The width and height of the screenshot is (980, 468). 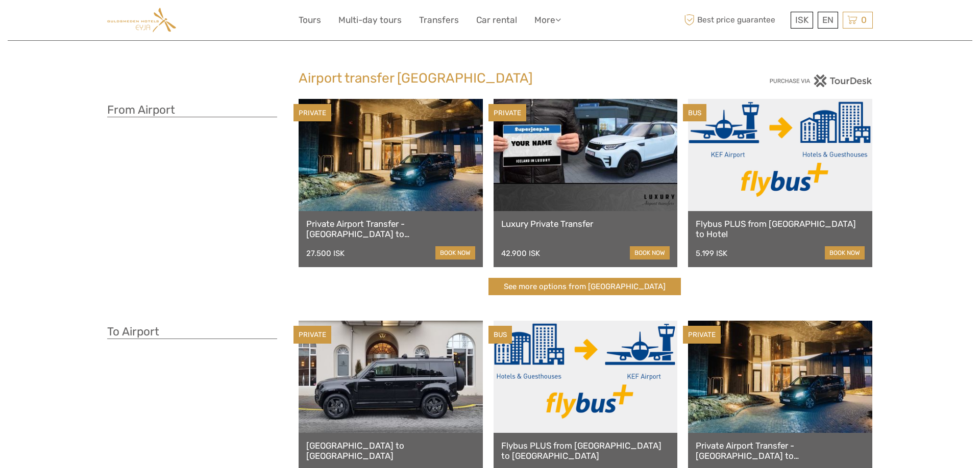 I want to click on img: Guldsmeden Eyja, so click(x=142, y=20).